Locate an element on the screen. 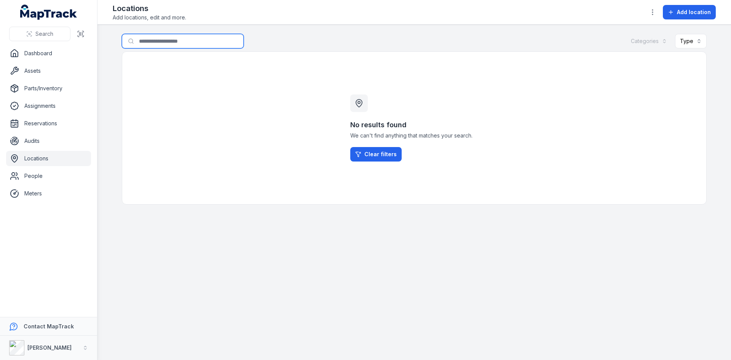 The width and height of the screenshot is (731, 360). a: Parts/Inventory is located at coordinates (48, 88).